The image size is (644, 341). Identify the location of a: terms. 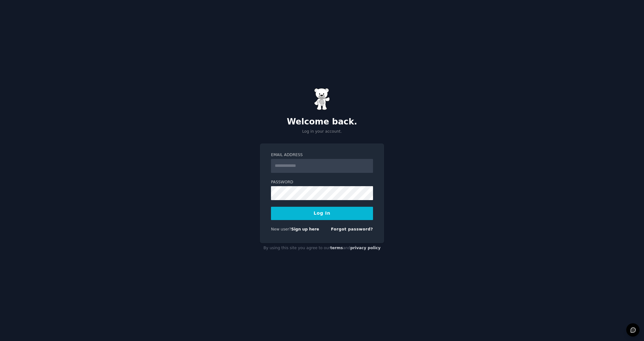
(337, 248).